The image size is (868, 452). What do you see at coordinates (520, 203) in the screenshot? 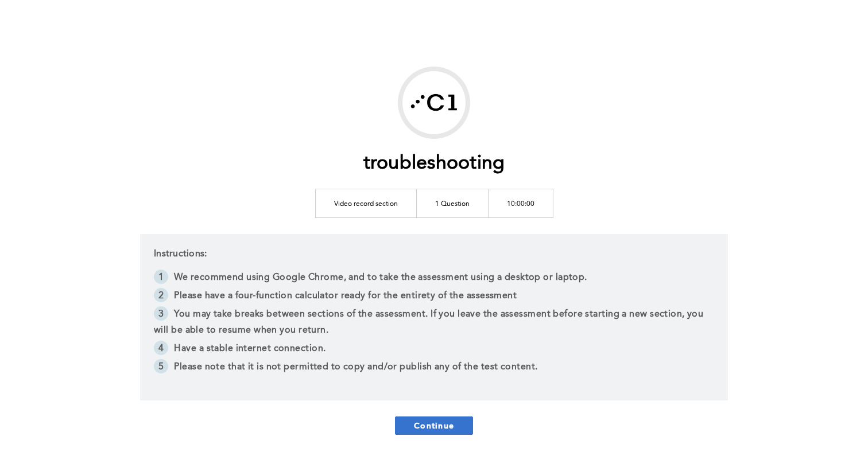
I see `td: 10:00:00` at bounding box center [520, 203].